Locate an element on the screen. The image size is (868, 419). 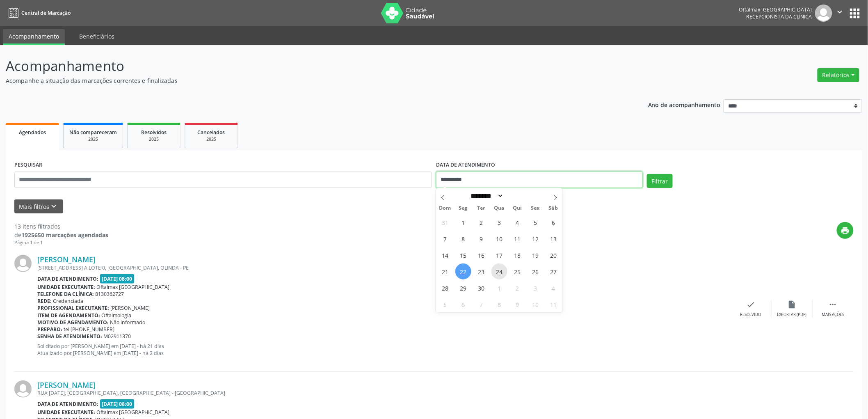
span: Setembro 17, 2025 is located at coordinates (499, 255).